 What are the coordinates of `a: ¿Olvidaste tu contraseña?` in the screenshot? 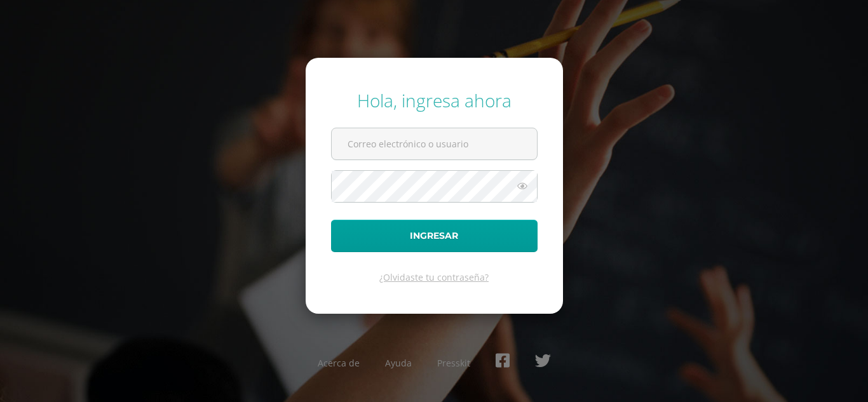 It's located at (434, 277).